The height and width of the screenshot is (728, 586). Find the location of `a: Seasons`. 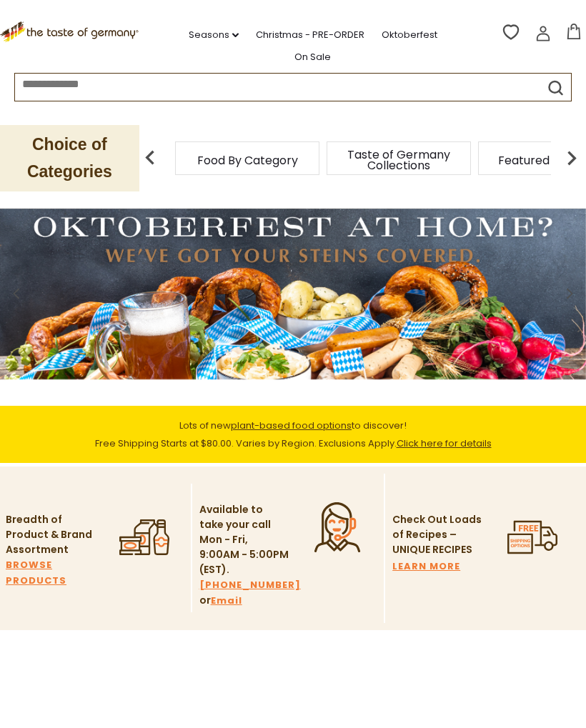

a: Seasons is located at coordinates (214, 35).